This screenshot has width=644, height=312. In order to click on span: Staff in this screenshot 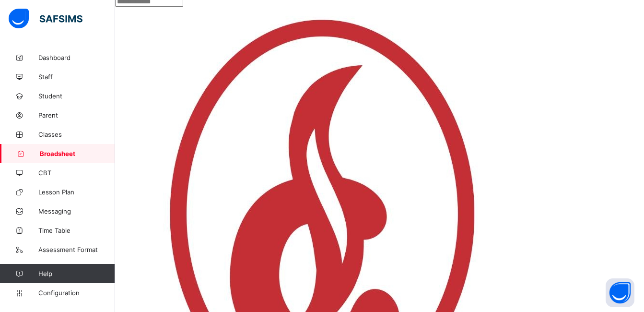, I will do `click(77, 77)`.